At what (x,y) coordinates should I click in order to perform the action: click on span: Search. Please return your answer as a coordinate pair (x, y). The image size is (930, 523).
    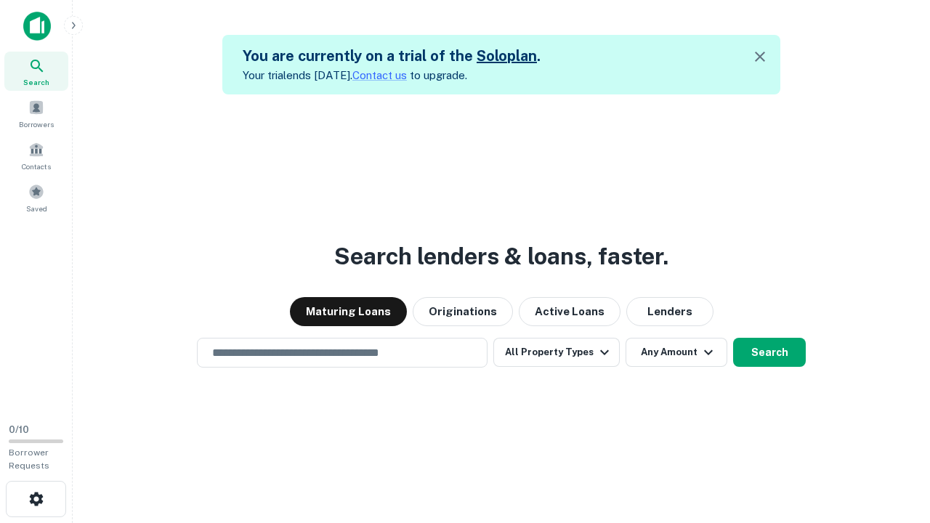
    Looking at the image, I should click on (36, 82).